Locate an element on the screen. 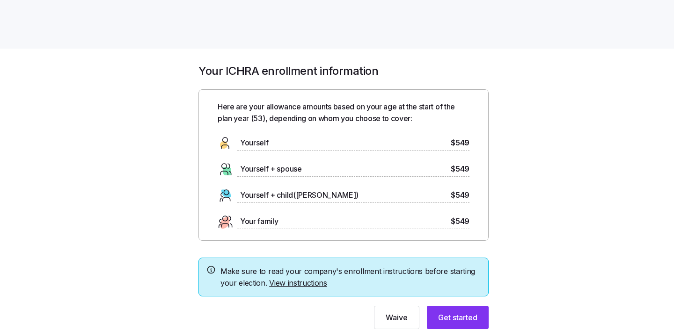 This screenshot has height=331, width=674. span: Your family is located at coordinates (259, 221).